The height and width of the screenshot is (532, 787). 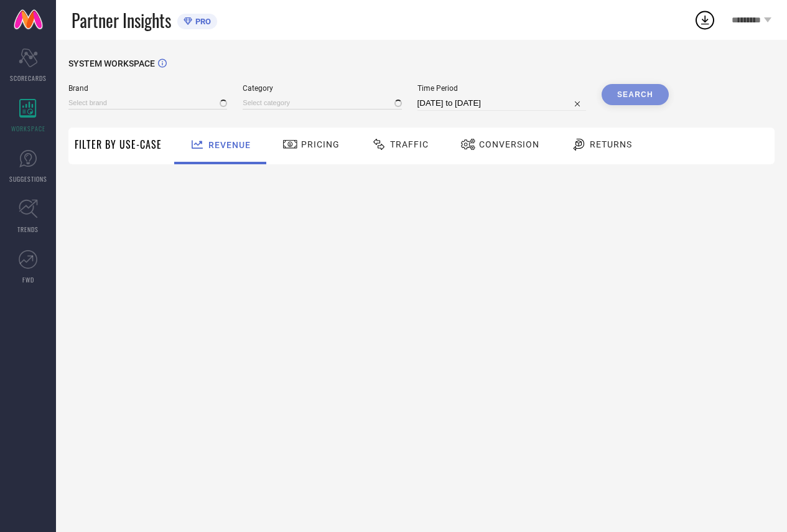 What do you see at coordinates (230, 145) in the screenshot?
I see `span: Revenue` at bounding box center [230, 145].